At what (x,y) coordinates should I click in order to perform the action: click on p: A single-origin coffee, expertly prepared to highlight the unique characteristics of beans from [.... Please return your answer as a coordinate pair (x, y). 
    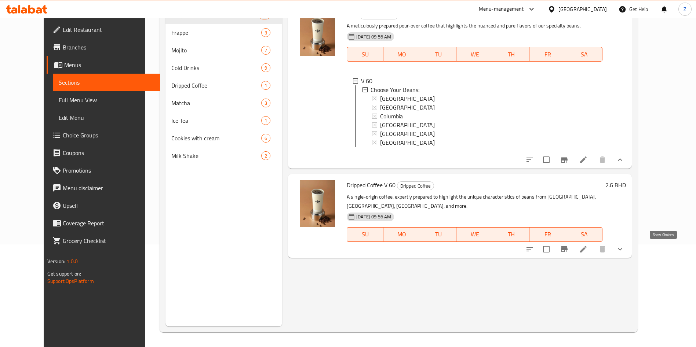
    Looking at the image, I should click on (474, 202).